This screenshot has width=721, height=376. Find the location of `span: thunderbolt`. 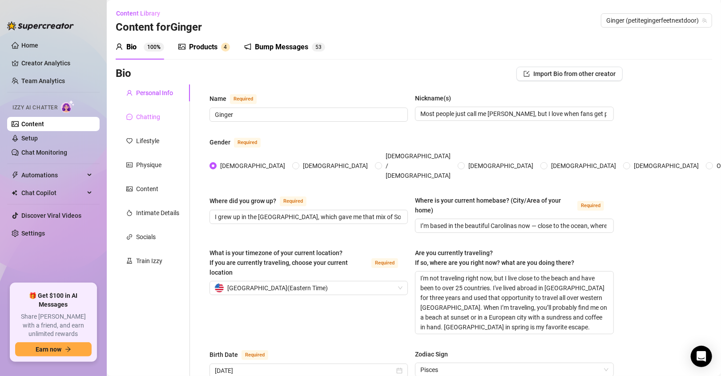

span: thunderbolt is located at coordinates (15, 175).